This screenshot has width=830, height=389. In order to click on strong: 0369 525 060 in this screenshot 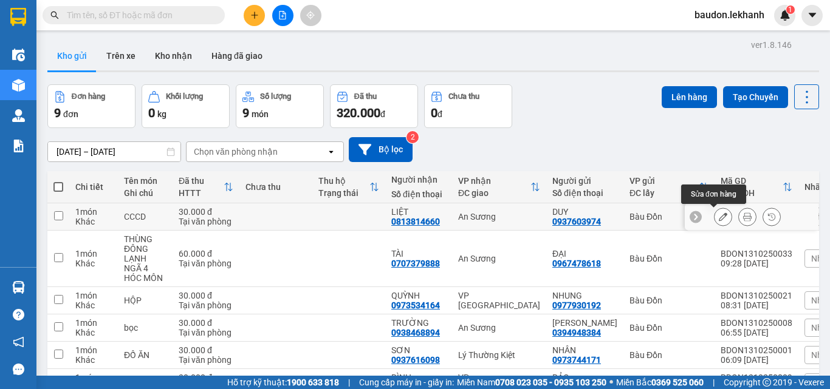, I will do `click(677, 383)`.